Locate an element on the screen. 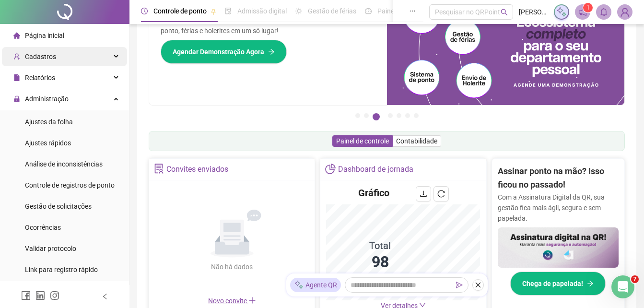  span: plus is located at coordinates (252, 300).